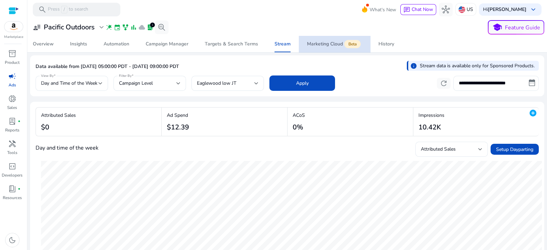 The width and height of the screenshot is (547, 250). Describe the element at coordinates (515, 150) in the screenshot. I see `button: Setup Dayparting` at that location.